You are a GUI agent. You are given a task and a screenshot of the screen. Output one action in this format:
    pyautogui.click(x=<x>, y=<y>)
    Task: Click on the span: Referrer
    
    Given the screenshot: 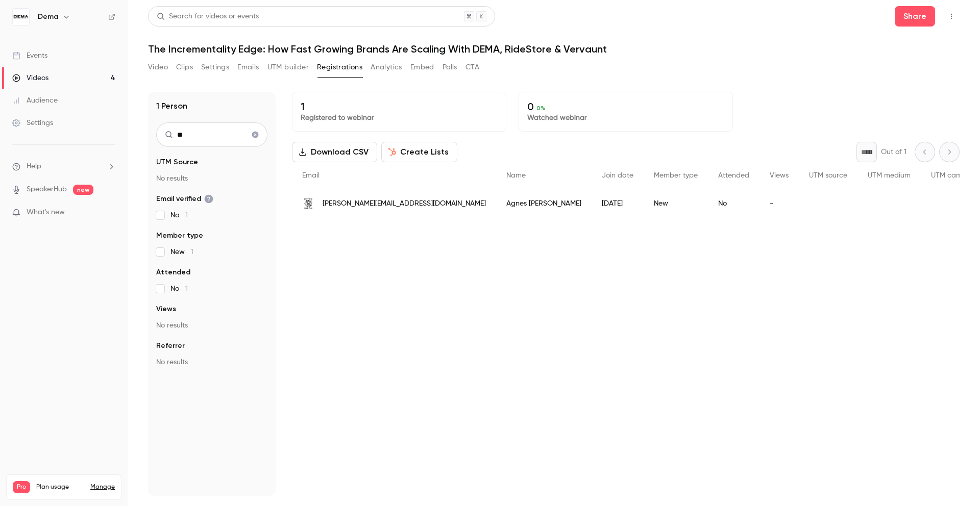 What is the action you would take?
    pyautogui.click(x=171, y=346)
    